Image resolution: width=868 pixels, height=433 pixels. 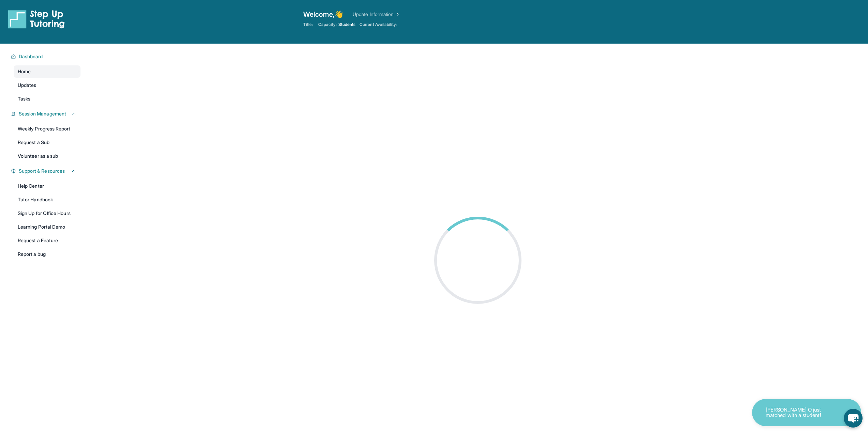 What do you see at coordinates (24, 71) in the screenshot?
I see `span: Home` at bounding box center [24, 71].